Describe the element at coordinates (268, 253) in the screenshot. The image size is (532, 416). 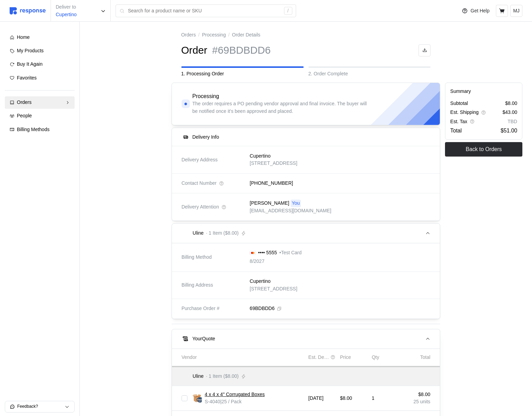
I see `p: •••• 5555` at that location.